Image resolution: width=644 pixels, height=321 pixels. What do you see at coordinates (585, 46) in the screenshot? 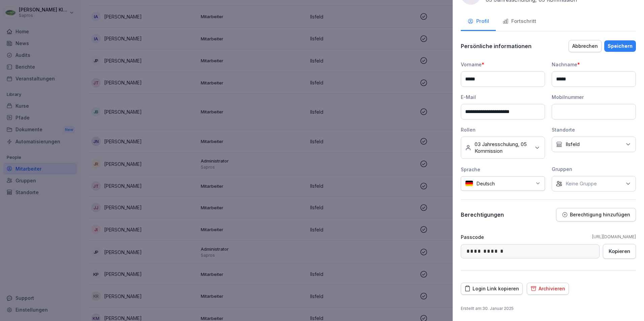
I see `button: Abbrechen` at bounding box center [585, 46].